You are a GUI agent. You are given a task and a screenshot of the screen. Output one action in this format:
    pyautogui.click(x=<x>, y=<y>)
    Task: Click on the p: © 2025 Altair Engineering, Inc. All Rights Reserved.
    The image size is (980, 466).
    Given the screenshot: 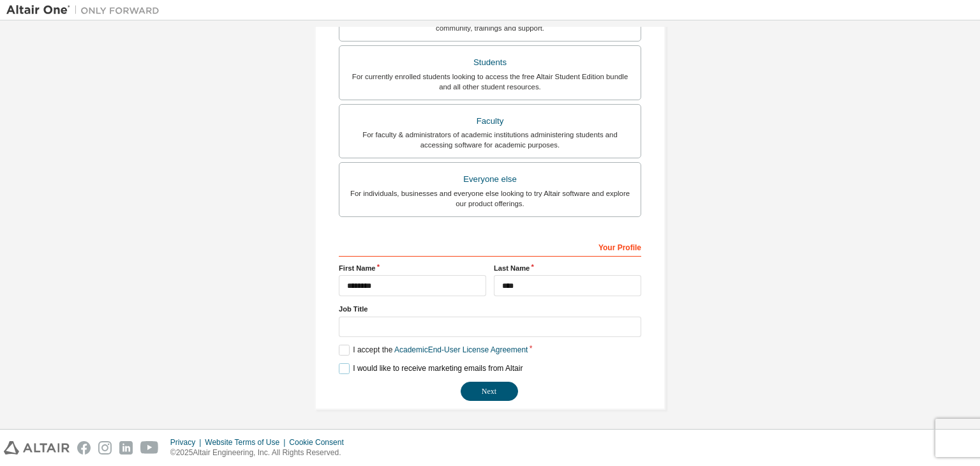 What is the action you would take?
    pyautogui.click(x=261, y=453)
    